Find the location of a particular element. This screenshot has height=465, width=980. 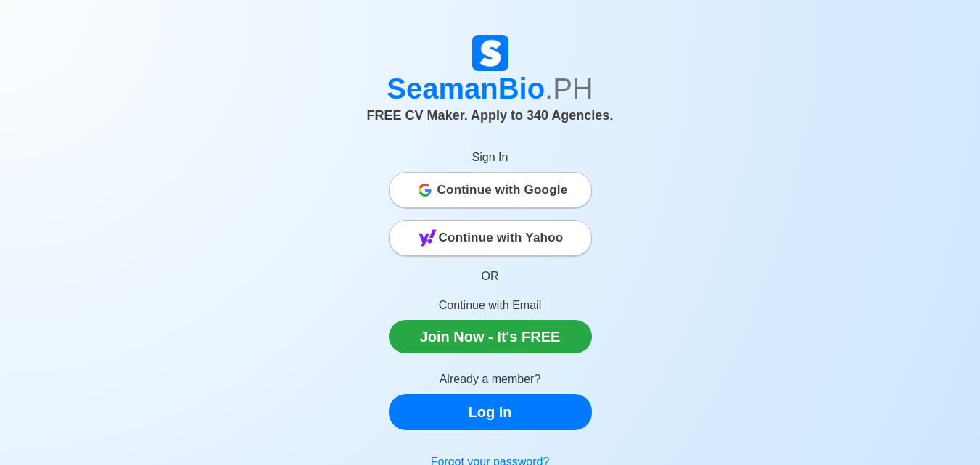

span: Continue with Google is located at coordinates (503, 190).